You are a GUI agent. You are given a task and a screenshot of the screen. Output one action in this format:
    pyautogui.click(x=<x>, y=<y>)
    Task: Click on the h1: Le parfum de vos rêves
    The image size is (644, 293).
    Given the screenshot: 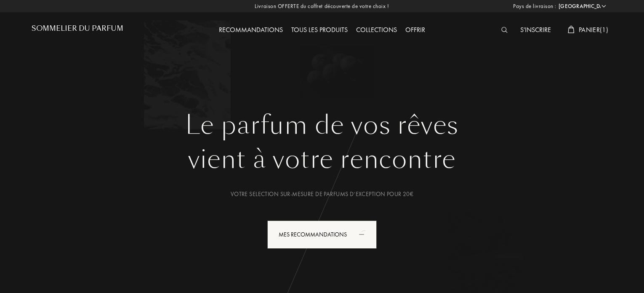 What is the action you would take?
    pyautogui.click(x=322, y=125)
    